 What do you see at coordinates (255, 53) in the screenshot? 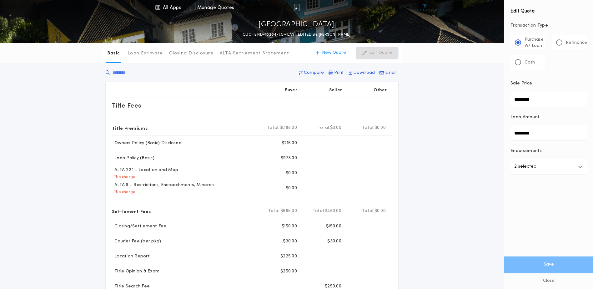
I see `p: ALTA Settlement Statement` at bounding box center [255, 53].